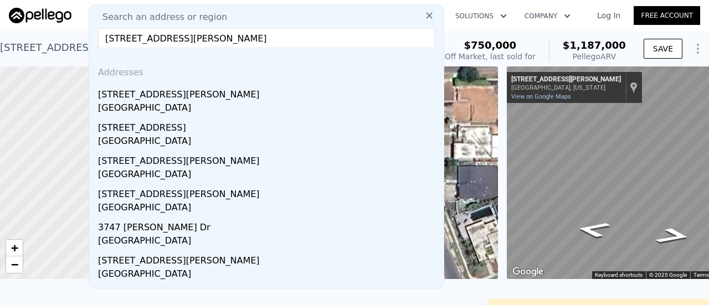 Image resolution: width=709 pixels, height=305 pixels. What do you see at coordinates (667, 16) in the screenshot?
I see `a: Free Account` at bounding box center [667, 16].